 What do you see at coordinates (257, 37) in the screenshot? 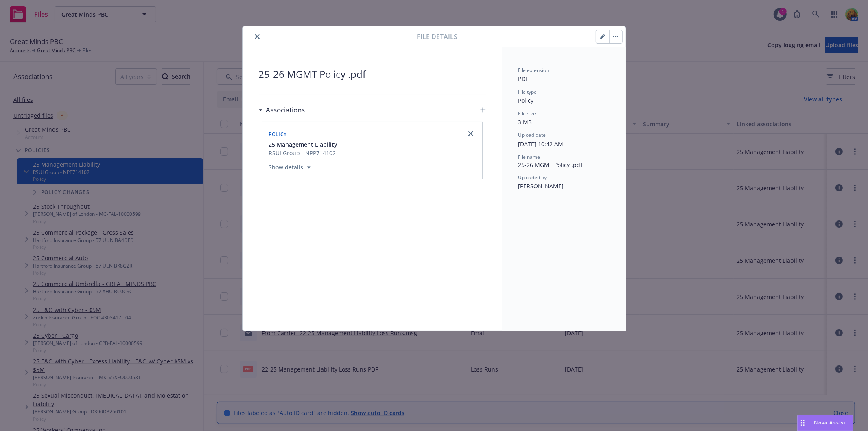
I see `button: close` at bounding box center [257, 37].